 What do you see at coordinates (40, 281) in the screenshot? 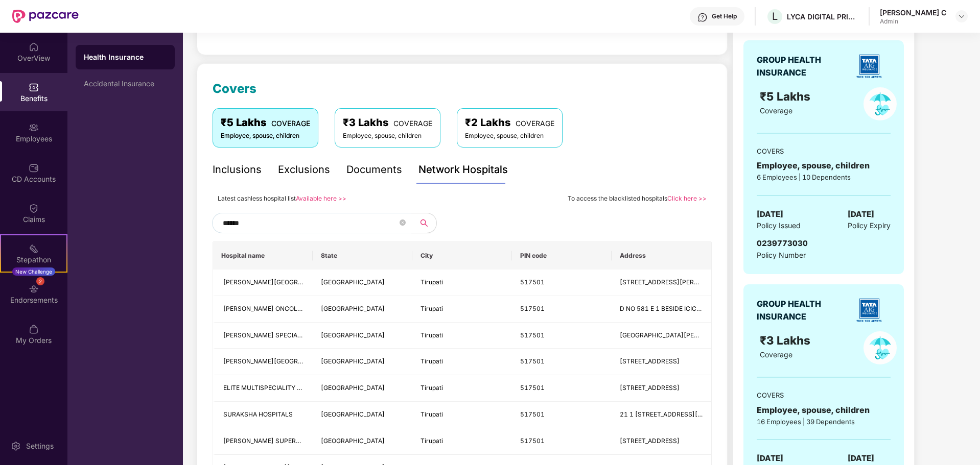
I see `div: 2` at bounding box center [40, 281].